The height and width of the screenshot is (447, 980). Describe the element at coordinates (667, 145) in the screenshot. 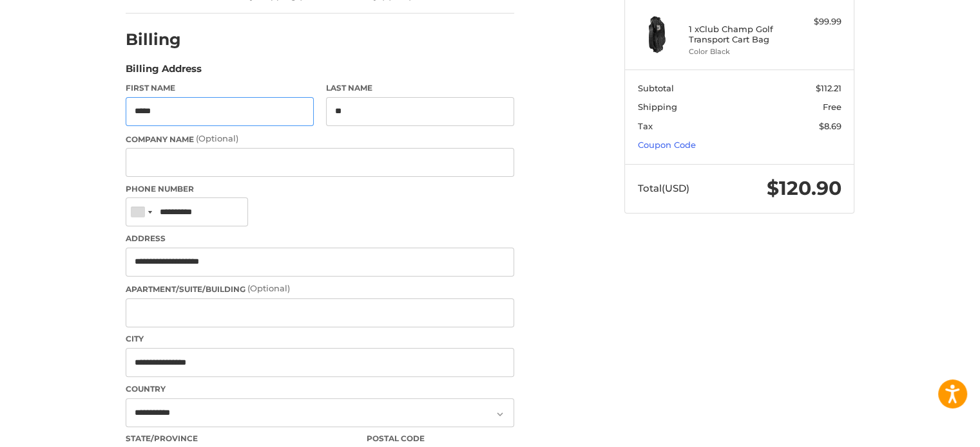

I see `a: Coupon Code` at that location.